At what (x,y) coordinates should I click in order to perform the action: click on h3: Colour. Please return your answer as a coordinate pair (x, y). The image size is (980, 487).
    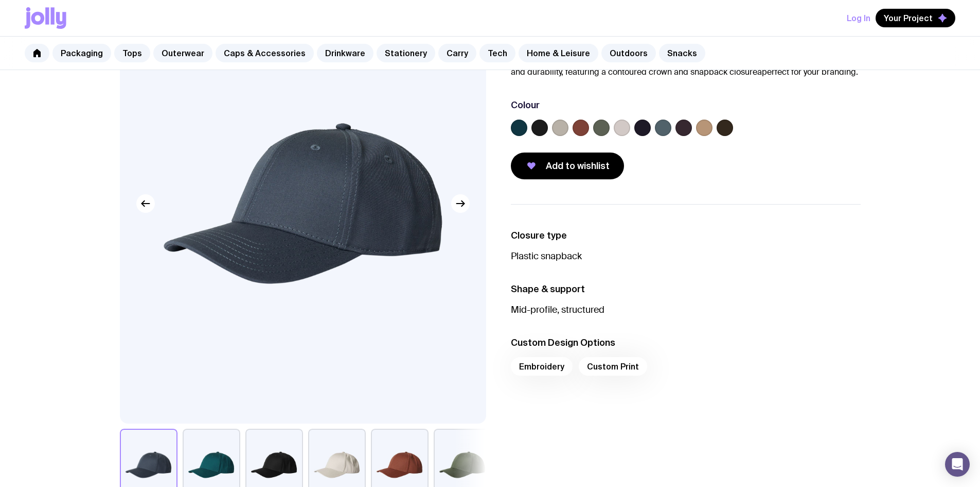
    Looking at the image, I should click on (526, 105).